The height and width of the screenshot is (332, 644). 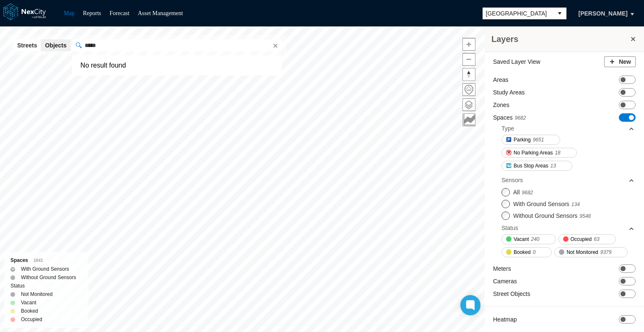 What do you see at coordinates (469, 44) in the screenshot?
I see `span: Zoom in` at bounding box center [469, 44].